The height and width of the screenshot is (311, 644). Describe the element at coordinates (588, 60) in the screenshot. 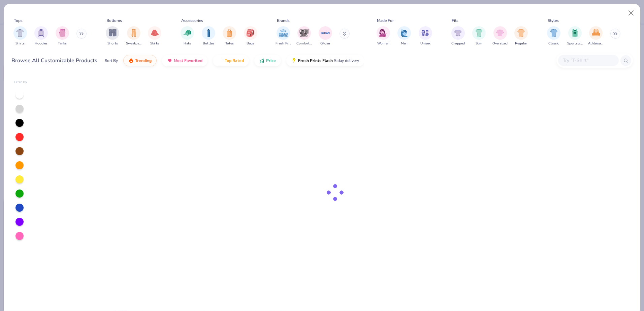

I see `input: Try "T-Shirt"` at that location.